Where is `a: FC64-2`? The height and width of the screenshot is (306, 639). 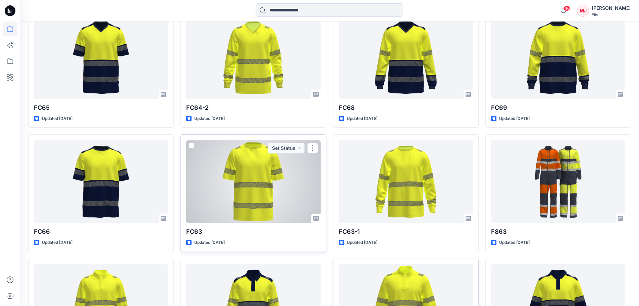
a: FC64-2 is located at coordinates (253, 57).